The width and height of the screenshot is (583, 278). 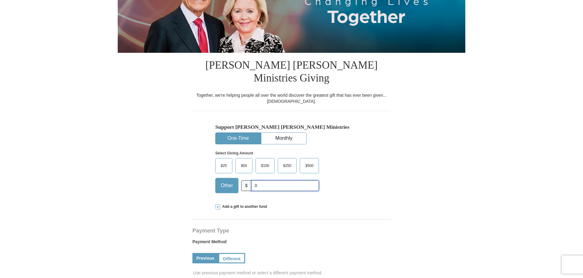 I want to click on span: Add a gift to another fund, so click(x=243, y=206).